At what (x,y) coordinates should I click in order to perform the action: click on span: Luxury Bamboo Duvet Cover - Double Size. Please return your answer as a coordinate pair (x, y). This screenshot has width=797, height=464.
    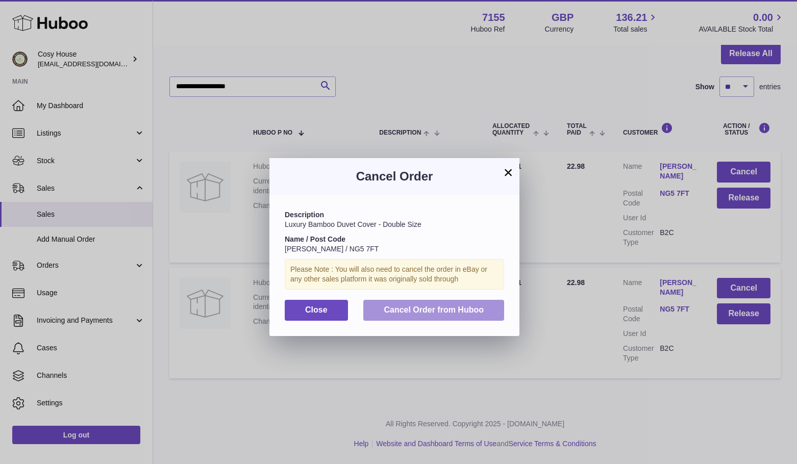
    Looking at the image, I should click on (353, 225).